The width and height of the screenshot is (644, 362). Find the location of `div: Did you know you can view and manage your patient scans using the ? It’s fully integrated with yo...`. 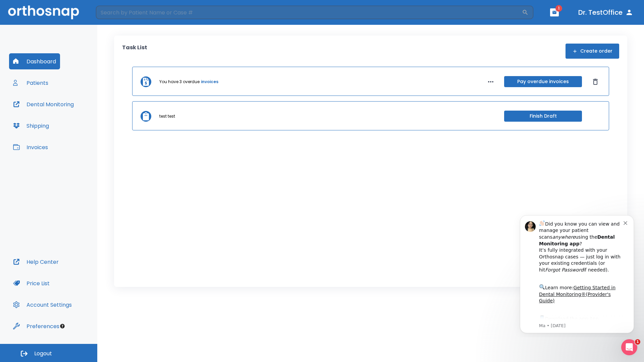

div: Did you know you can view and manage your patient scans using the ? It’s fully integrated with yo... is located at coordinates (72, 41).